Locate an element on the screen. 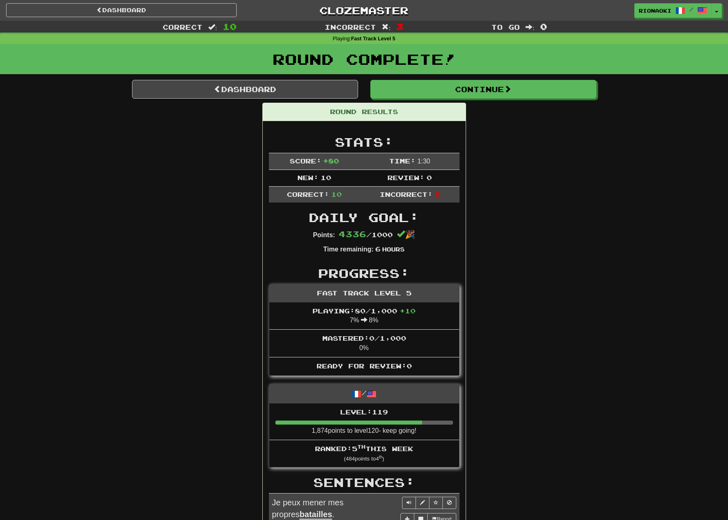 This screenshot has width=728, height=520. h2: Daily Goal: is located at coordinates (364, 217).